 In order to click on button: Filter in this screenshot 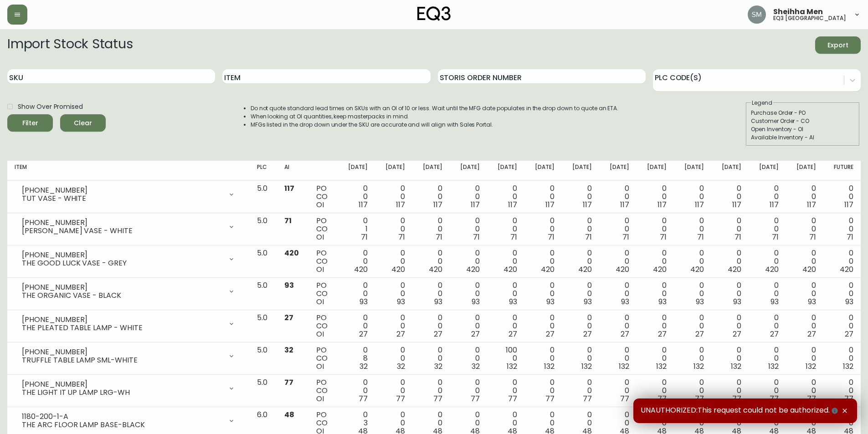, I will do `click(30, 123)`.